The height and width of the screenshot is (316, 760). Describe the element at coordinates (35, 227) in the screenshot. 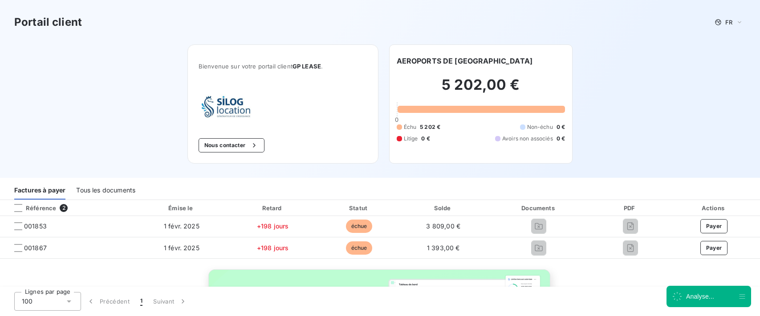

I see `span: 001853` at that location.